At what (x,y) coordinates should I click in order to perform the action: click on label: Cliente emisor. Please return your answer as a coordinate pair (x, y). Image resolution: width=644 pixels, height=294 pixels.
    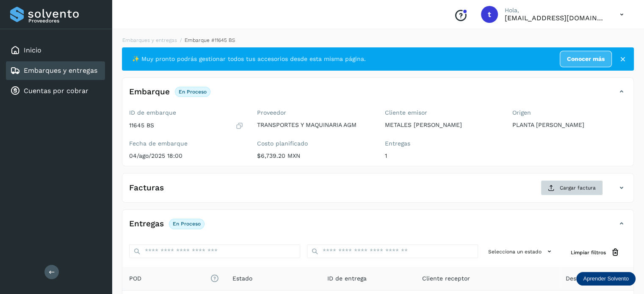
    Looking at the image, I should click on (442, 113).